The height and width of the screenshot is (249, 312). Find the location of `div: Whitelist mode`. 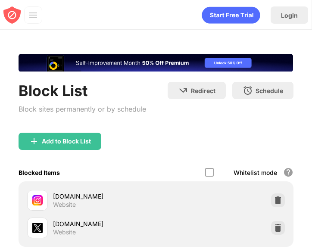

div: Whitelist mode is located at coordinates (255, 172).